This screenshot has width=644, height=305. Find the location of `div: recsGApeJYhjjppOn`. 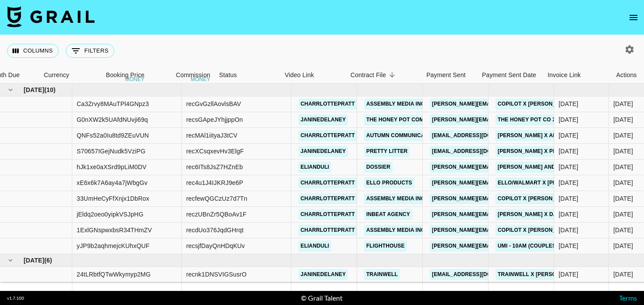

div: recsGApeJYhjjppOn is located at coordinates (214, 120).